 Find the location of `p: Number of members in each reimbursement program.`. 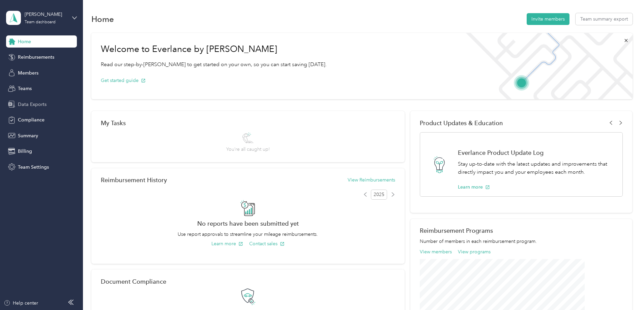

p: Number of members in each reimbursement program. is located at coordinates (521, 241).